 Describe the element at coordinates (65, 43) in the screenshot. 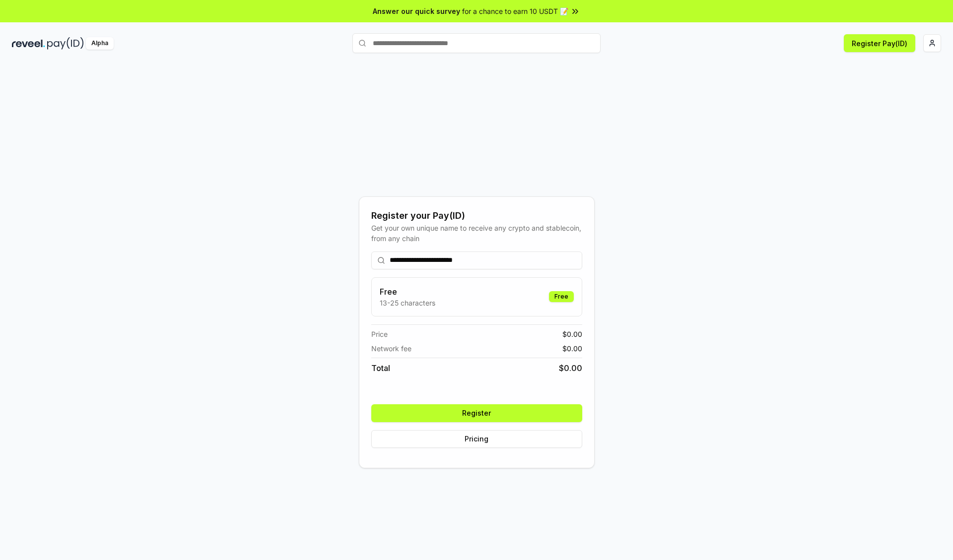

I see `img: pay_id` at that location.